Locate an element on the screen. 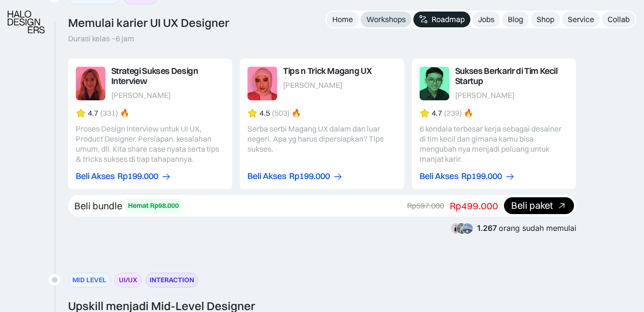 The height and width of the screenshot is (312, 644). a: Jobs is located at coordinates (486, 19).